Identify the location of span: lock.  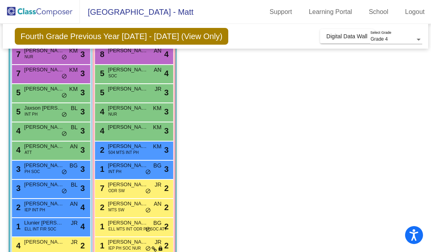
(161, 249).